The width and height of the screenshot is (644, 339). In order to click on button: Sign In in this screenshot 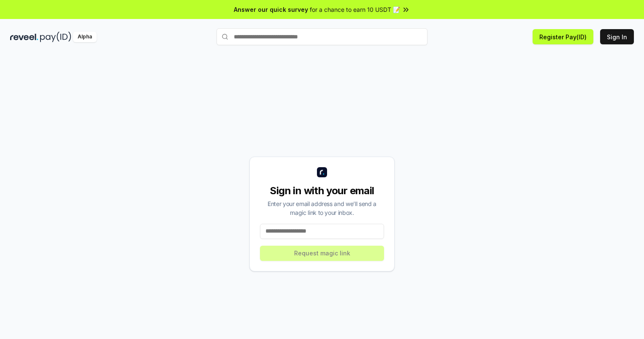, I will do `click(617, 37)`.